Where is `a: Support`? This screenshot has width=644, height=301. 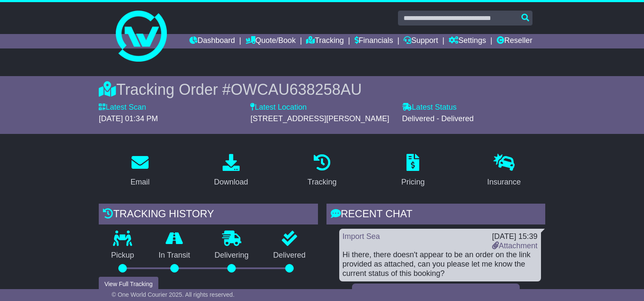 a: Support is located at coordinates (420, 41).